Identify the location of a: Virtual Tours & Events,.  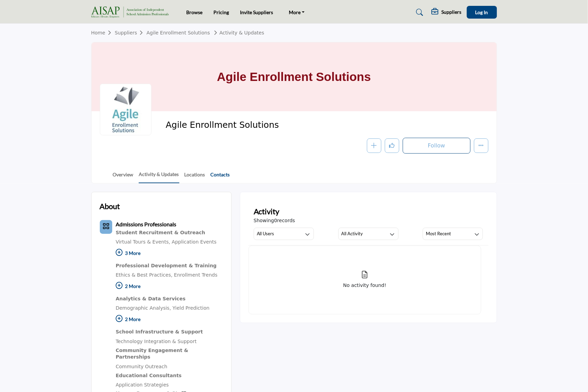
(143, 242).